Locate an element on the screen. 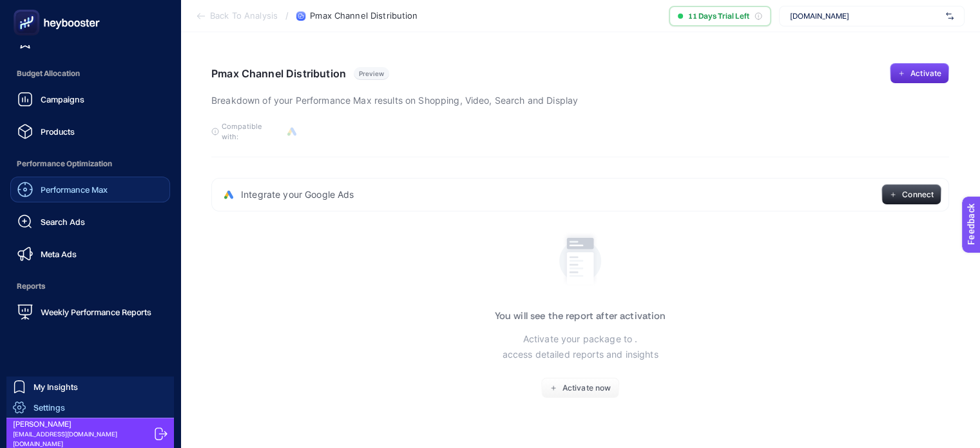 Image resolution: width=980 pixels, height=448 pixels. h1: Pmax Channel Distribution is located at coordinates (278, 74).